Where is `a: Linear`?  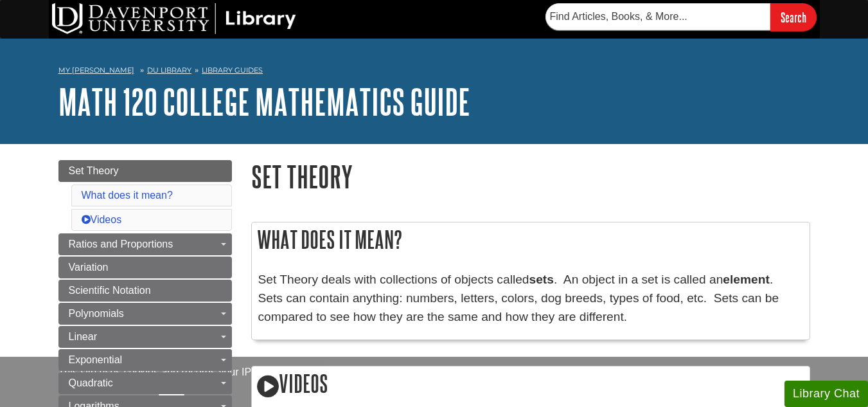
a: Linear is located at coordinates (145, 337).